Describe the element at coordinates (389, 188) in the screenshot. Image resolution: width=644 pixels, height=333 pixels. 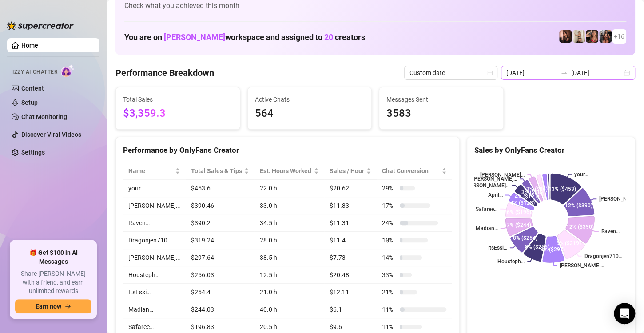
I see `span: 29 %` at that location.